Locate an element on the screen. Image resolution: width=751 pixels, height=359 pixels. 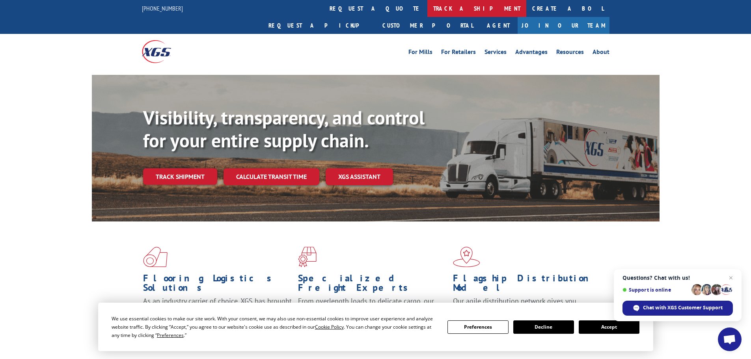
a: For Mills is located at coordinates (420, 53).